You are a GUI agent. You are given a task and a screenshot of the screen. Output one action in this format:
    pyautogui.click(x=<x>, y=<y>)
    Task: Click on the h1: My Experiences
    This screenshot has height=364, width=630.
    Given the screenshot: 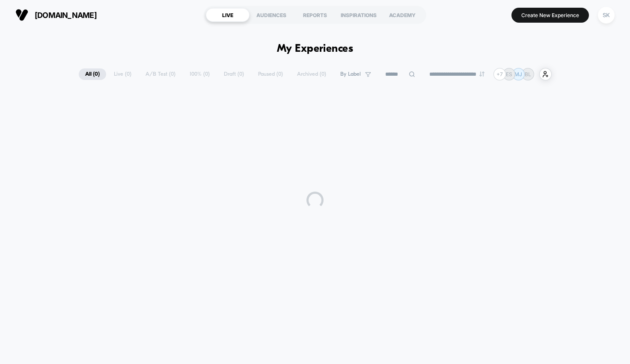 What is the action you would take?
    pyautogui.click(x=315, y=49)
    